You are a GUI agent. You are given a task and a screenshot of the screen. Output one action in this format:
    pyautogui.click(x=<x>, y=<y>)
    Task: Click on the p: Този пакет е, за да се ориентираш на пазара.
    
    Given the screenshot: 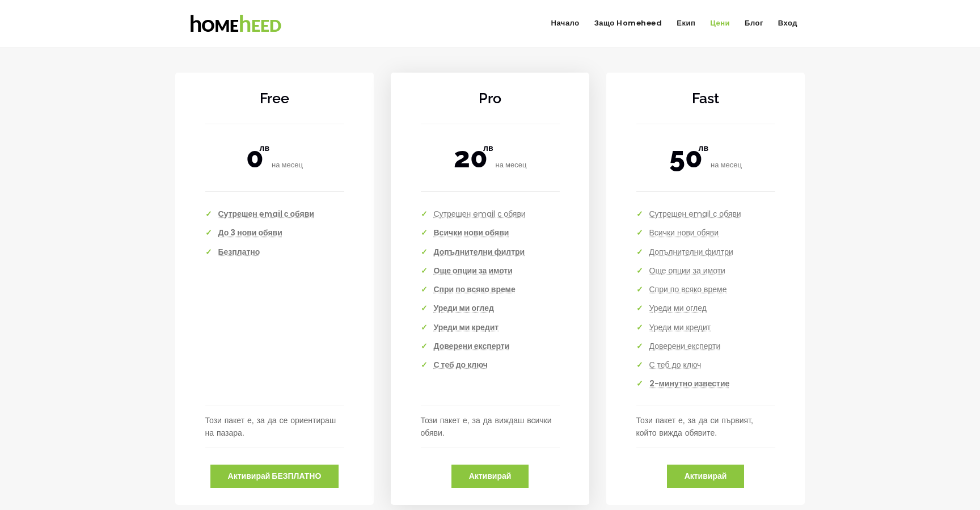 What is the action you would take?
    pyautogui.click(x=274, y=427)
    